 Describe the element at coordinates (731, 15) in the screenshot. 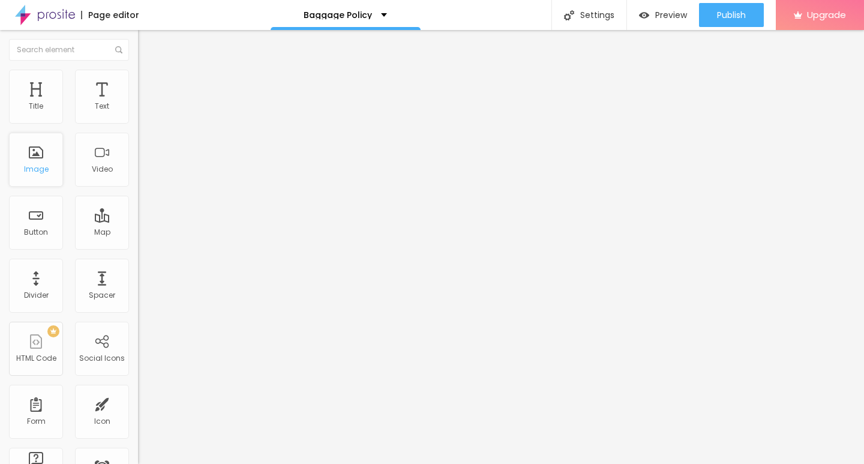

I see `button: Publish` at that location.